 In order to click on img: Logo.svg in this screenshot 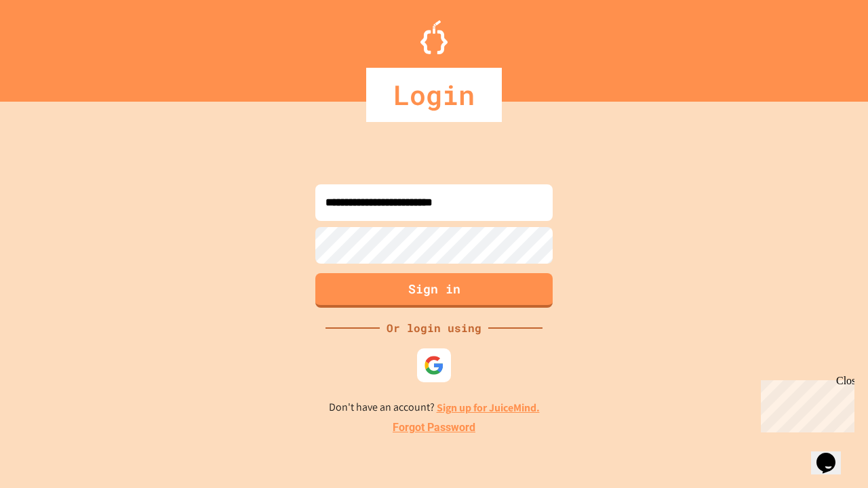, I will do `click(434, 37)`.